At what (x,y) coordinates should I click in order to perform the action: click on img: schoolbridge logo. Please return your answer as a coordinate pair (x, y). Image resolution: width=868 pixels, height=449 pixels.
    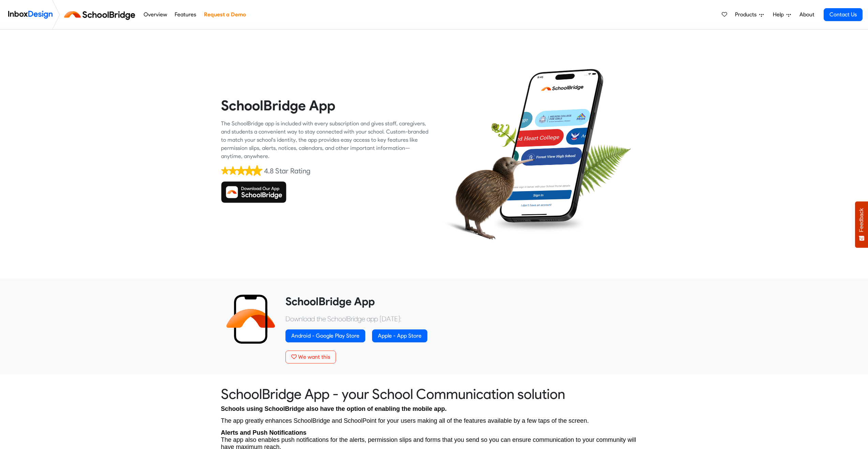
    Looking at the image, I should click on (101, 15).